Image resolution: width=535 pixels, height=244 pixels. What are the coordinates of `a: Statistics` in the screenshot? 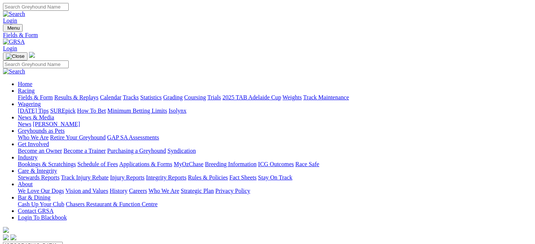 It's located at (151, 97).